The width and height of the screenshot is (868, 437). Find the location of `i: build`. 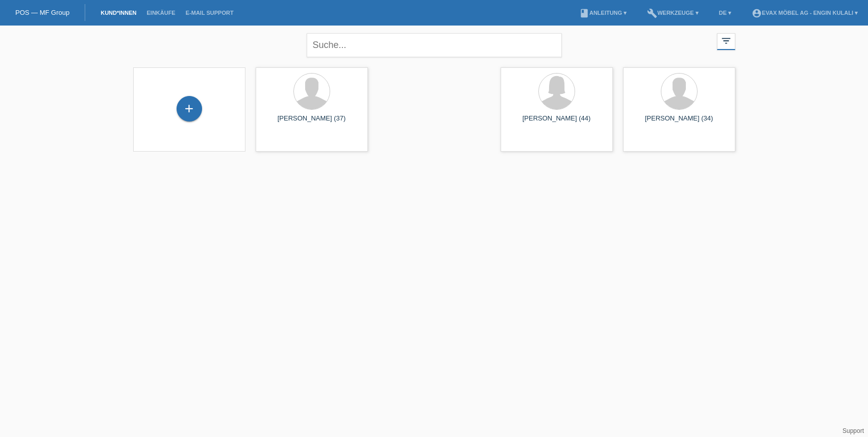

i: build is located at coordinates (652, 14).